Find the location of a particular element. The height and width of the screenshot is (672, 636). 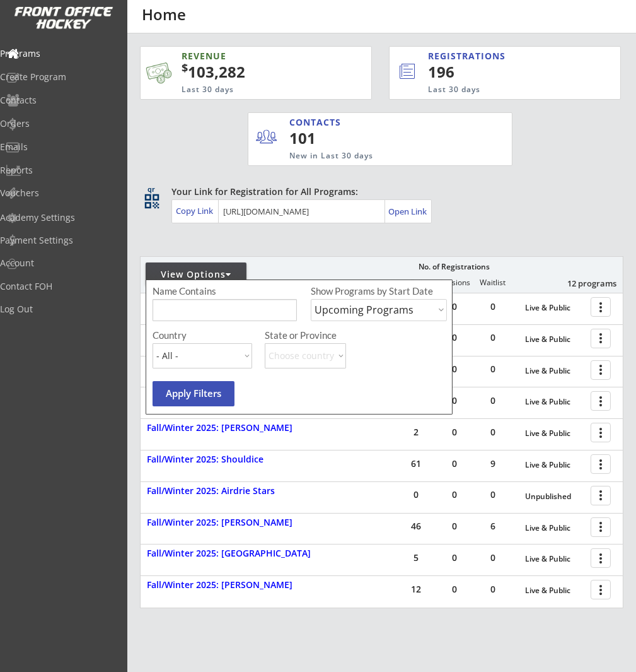

div: 101 is located at coordinates (328, 138).